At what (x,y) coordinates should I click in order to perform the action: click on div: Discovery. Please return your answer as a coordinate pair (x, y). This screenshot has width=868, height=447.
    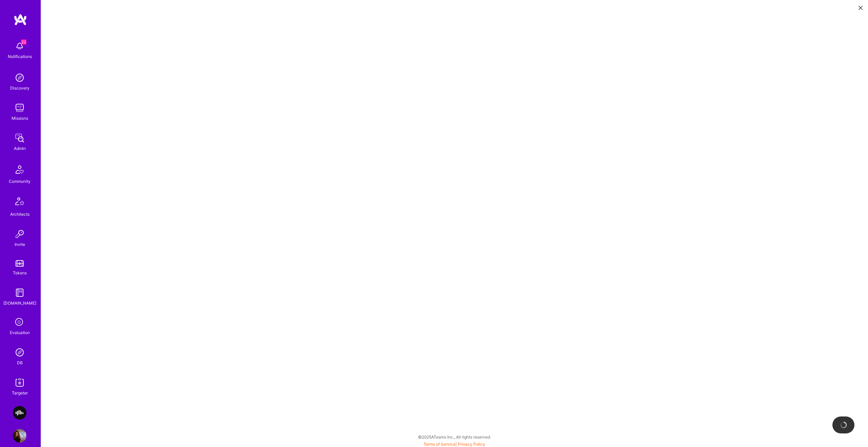
    Looking at the image, I should click on (19, 88).